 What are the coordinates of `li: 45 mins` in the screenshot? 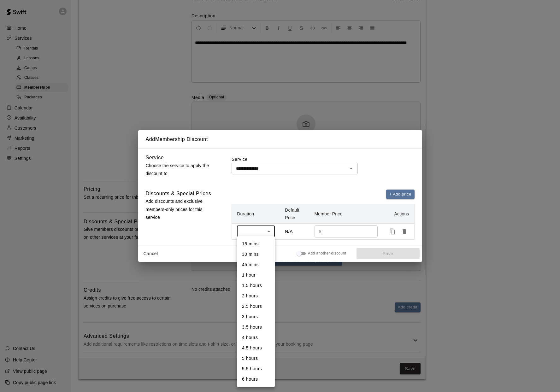 It's located at (256, 264).